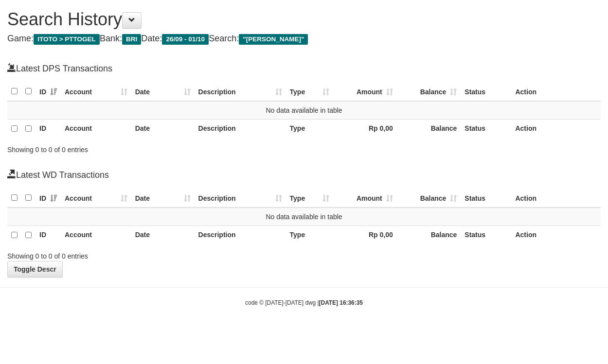  I want to click on span: 26/09 - 01/10, so click(185, 39).